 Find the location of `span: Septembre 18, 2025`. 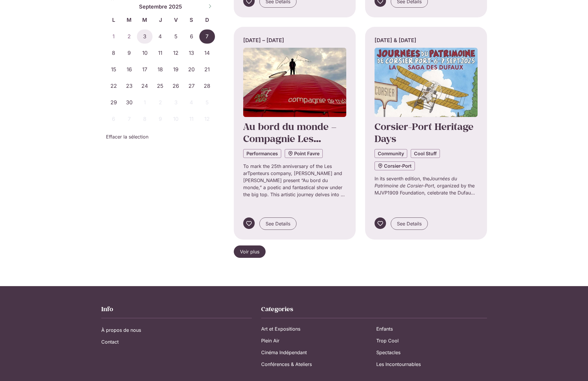

span: Septembre 18, 2025 is located at coordinates (160, 70).